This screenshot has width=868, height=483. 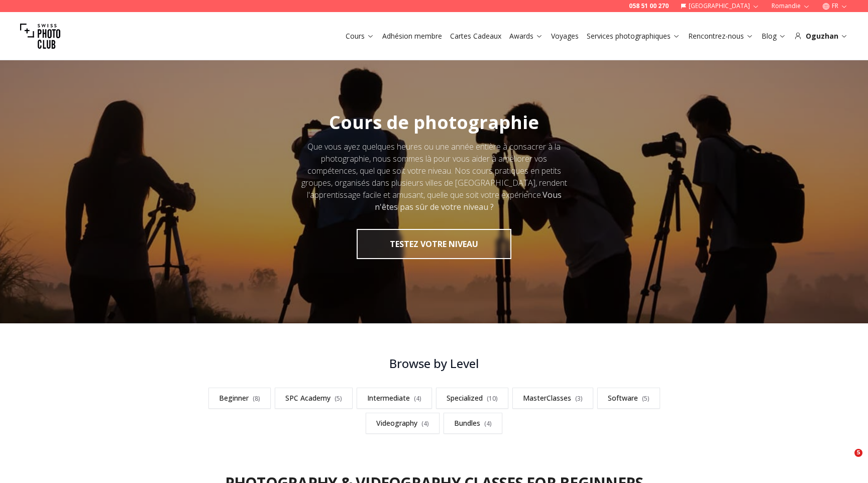 What do you see at coordinates (634, 36) in the screenshot?
I see `button: Services photographiques` at bounding box center [634, 36].